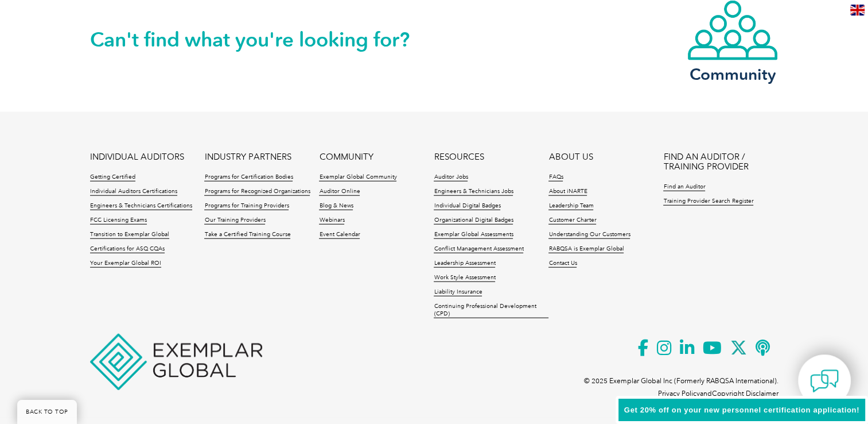  What do you see at coordinates (464, 264) in the screenshot?
I see `a: Leadership Assessment` at bounding box center [464, 264].